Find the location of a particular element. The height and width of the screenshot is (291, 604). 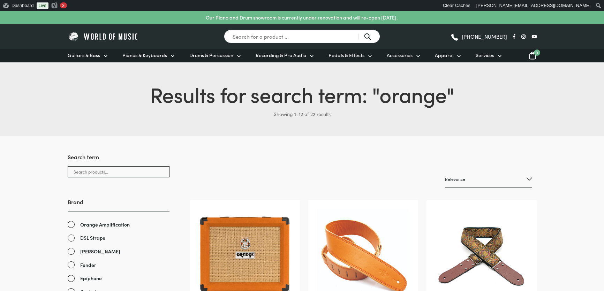

a: Epiphone is located at coordinates (118, 278).